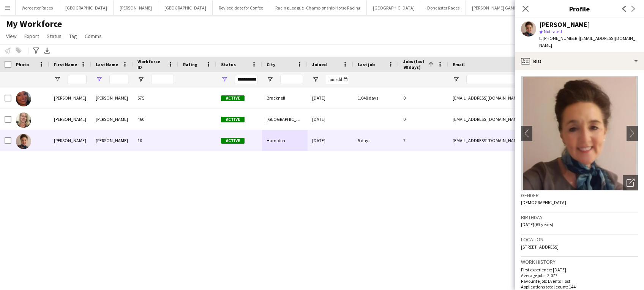 Image resolution: width=644 pixels, height=290 pixels. What do you see at coordinates (285, 98) in the screenshot?
I see `div: Bracknell` at bounding box center [285, 98].